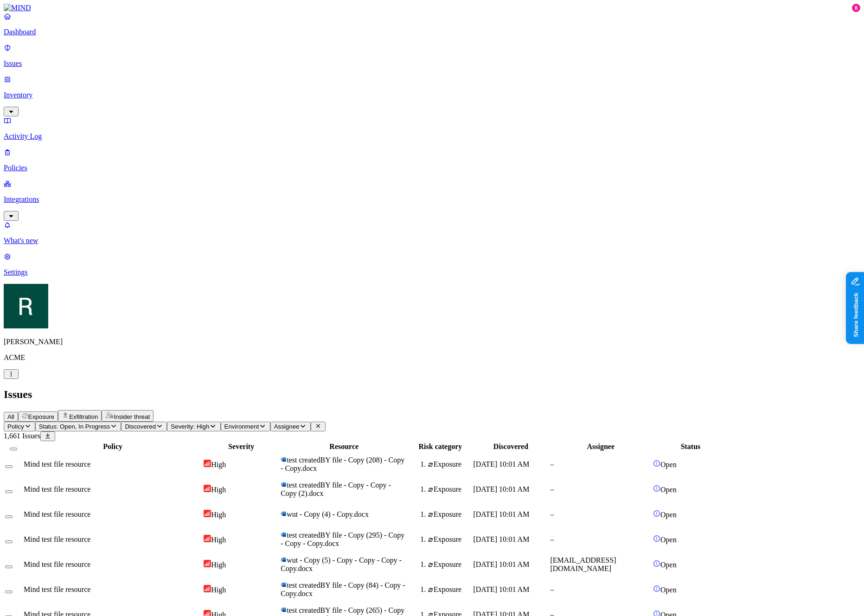 This screenshot has width=864, height=616. I want to click on p: Integrations, so click(432, 199).